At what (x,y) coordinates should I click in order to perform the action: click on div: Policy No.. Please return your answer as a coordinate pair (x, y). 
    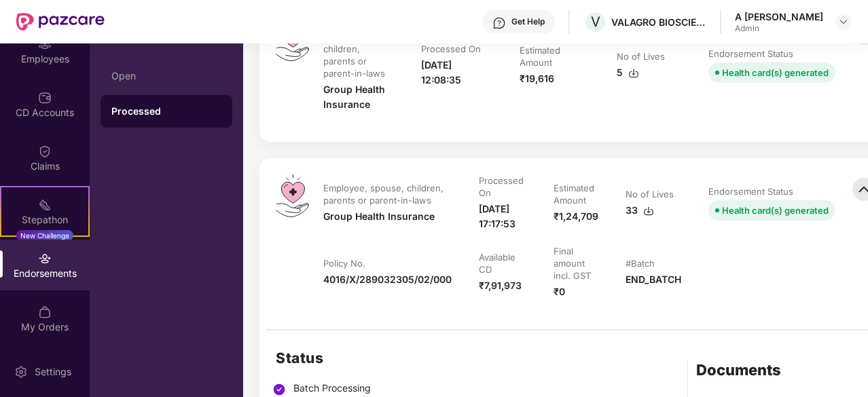
    Looking at the image, I should click on (345, 263).